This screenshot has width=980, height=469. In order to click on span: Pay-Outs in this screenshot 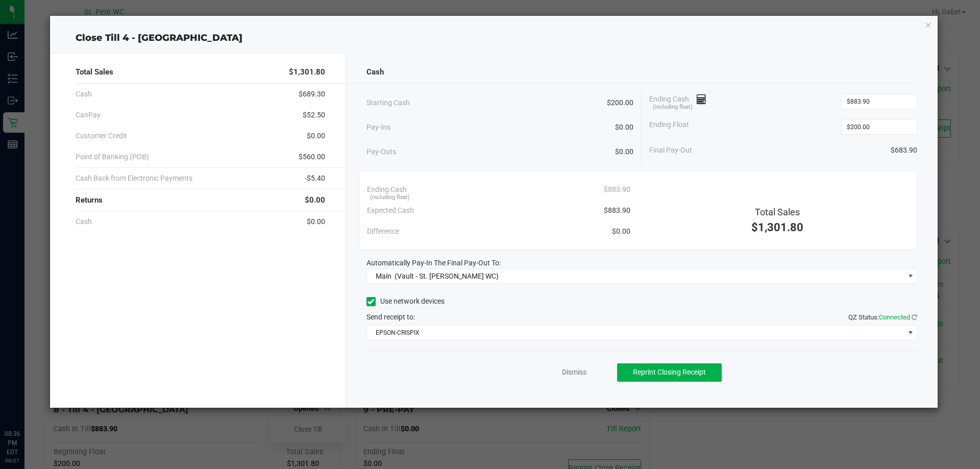, I will do `click(381, 152)`.